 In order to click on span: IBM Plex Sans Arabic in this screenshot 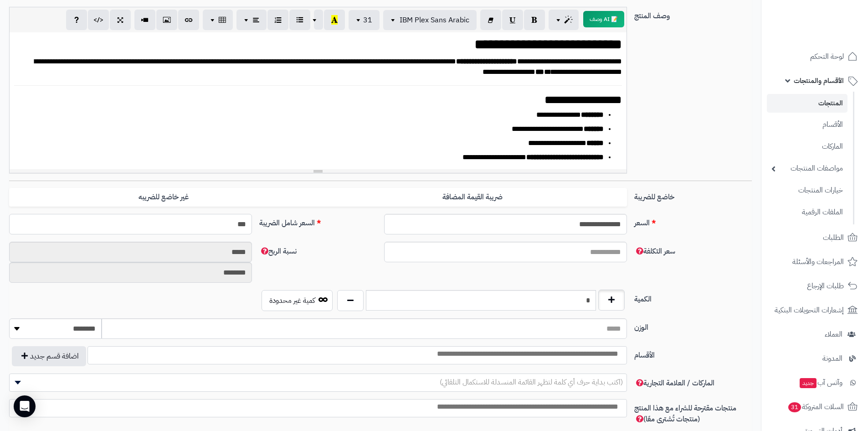, I will do `click(434, 20)`.